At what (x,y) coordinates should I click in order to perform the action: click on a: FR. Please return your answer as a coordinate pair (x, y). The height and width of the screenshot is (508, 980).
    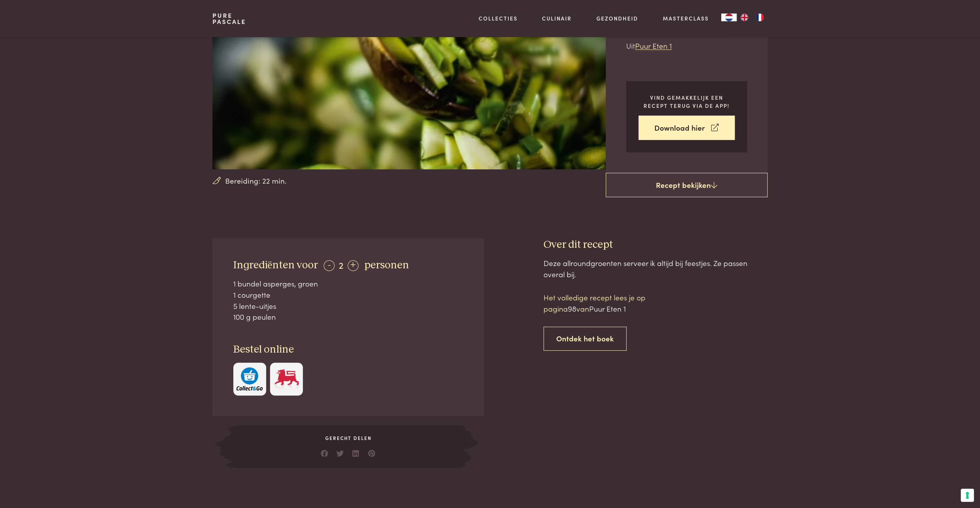
    Looking at the image, I should click on (760, 18).